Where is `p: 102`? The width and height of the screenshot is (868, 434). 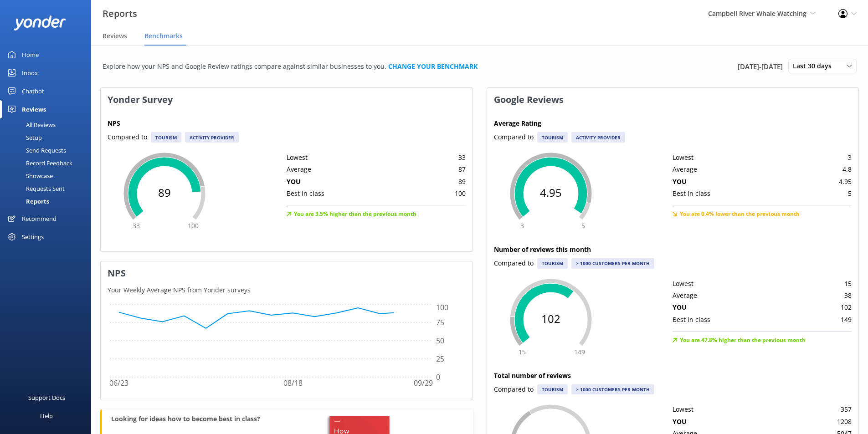 p: 102 is located at coordinates (846, 307).